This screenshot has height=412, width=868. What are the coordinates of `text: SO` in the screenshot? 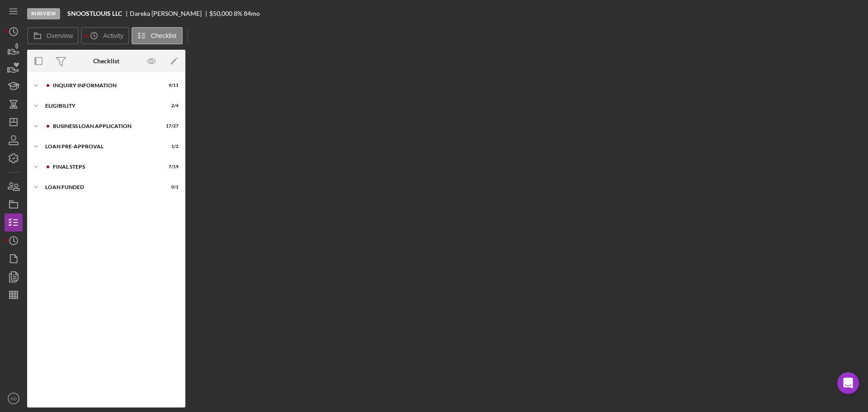 It's located at (14, 398).